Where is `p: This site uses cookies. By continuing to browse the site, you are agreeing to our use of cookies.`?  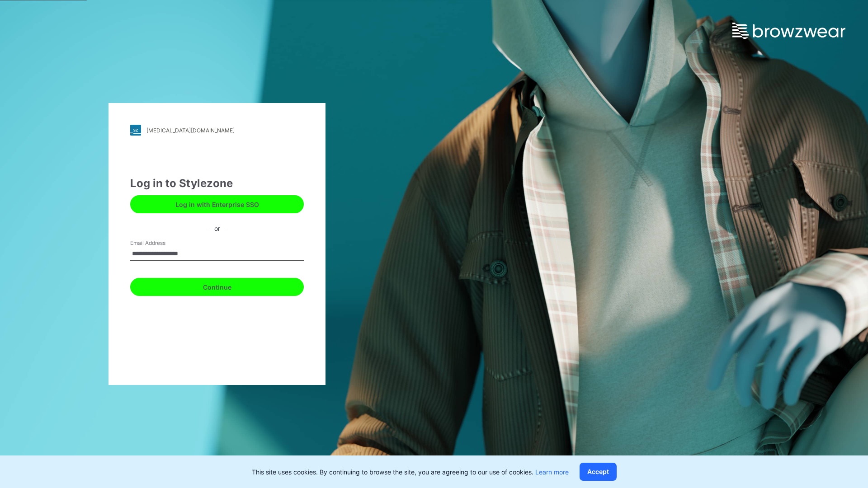
p: This site uses cookies. By continuing to browse the site, you are agreeing to our use of cookies. is located at coordinates (410, 472).